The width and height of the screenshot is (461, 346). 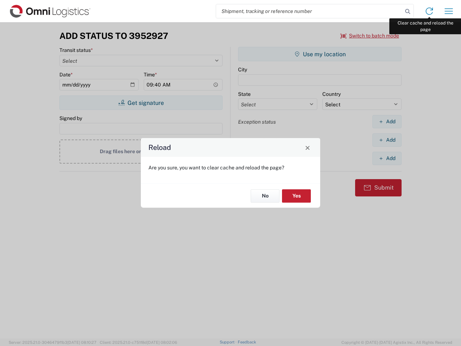 What do you see at coordinates (296, 196) in the screenshot?
I see `button: Yes` at bounding box center [296, 196].